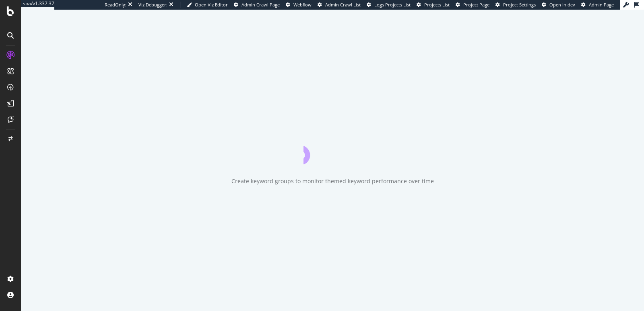  Describe the element at coordinates (212, 4) in the screenshot. I see `span: Open Viz Editor` at that location.